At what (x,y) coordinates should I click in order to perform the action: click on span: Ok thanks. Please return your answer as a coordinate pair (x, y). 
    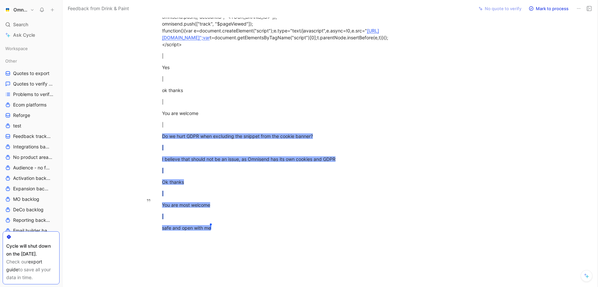
    Looking at the image, I should click on (173, 182).